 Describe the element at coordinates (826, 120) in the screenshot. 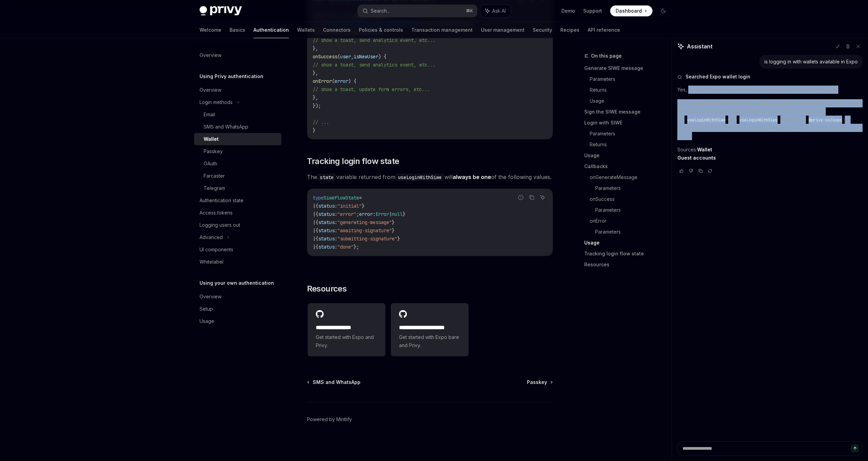

I see `span: @privy-io/expo` at that location.